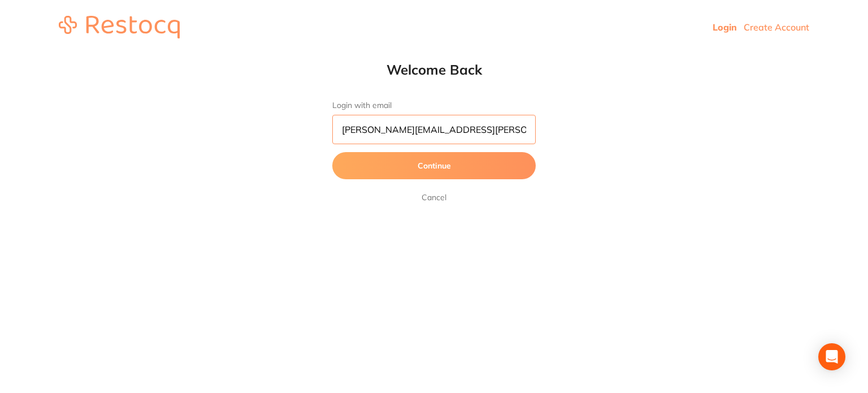  Describe the element at coordinates (832, 357) in the screenshot. I see `div: Open Intercom Messenger` at that location.